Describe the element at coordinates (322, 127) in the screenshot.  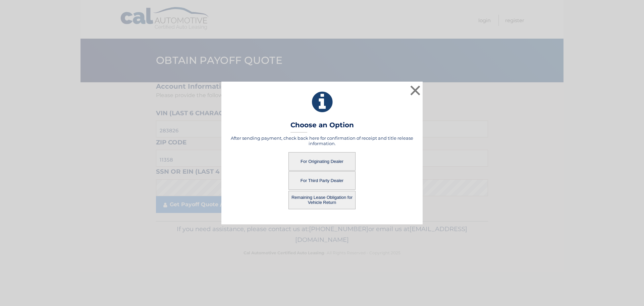
I see `h3: Choose an Option` at that location.